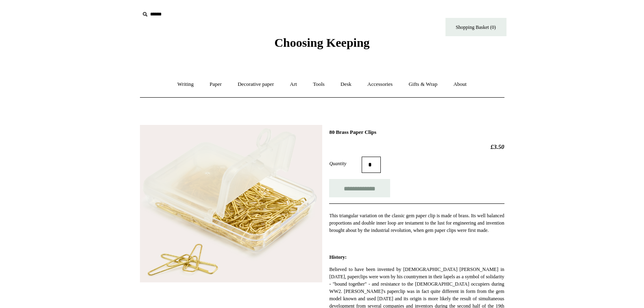 The image size is (644, 308). What do you see at coordinates (318, 84) in the screenshot?
I see `a: Tools` at bounding box center [318, 84].